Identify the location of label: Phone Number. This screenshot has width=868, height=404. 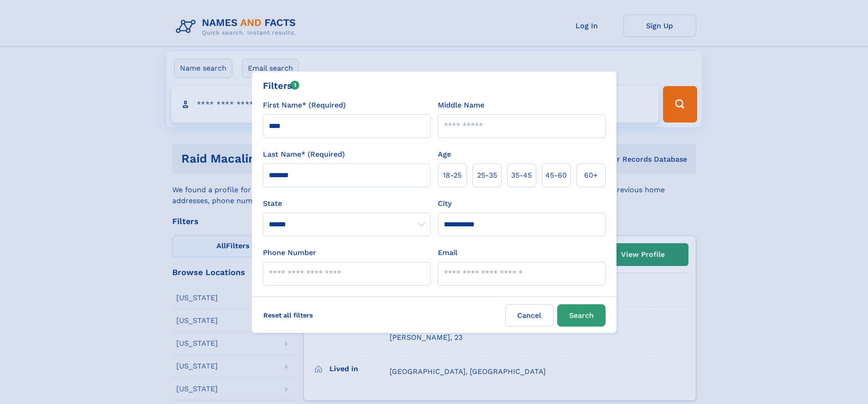
(290, 253).